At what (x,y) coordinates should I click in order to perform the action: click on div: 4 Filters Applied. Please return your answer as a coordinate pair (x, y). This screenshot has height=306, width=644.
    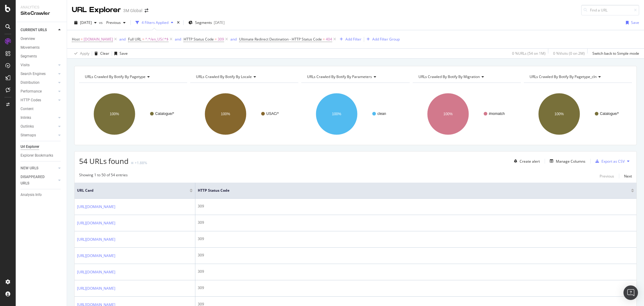
    Looking at the image, I should click on (155, 22).